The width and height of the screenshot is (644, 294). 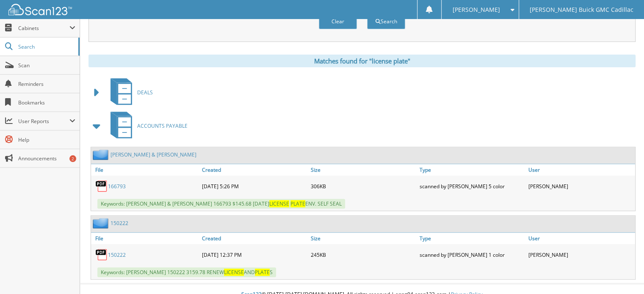 I want to click on span: Reminders, so click(x=46, y=84).